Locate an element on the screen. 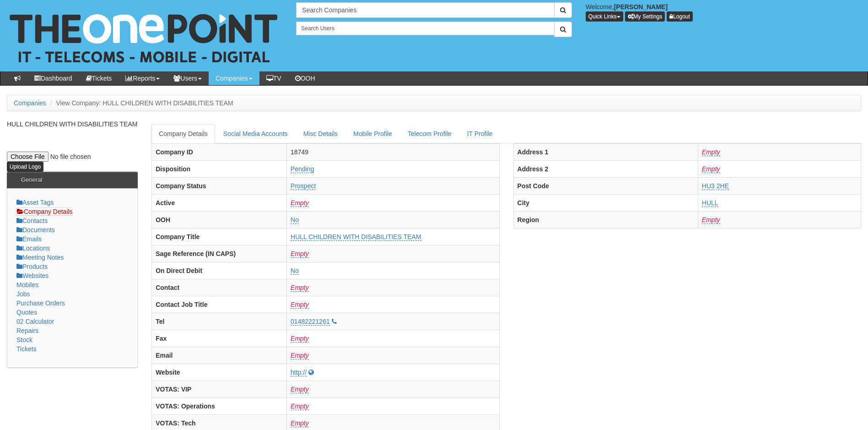  th: City is located at coordinates (606, 202).